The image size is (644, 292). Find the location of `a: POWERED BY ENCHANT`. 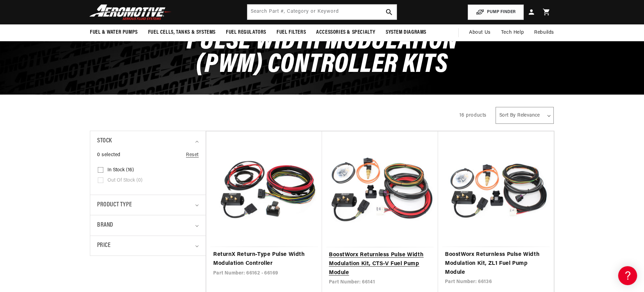

a: POWERED BY ENCHANT is located at coordinates (114, 201).